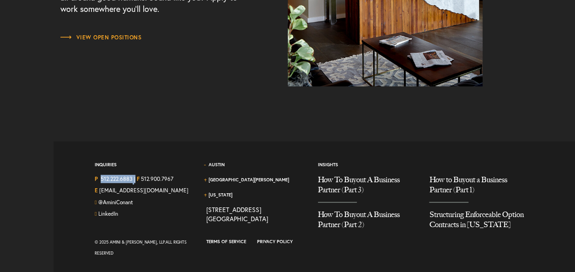 Image resolution: width=575 pixels, height=272 pixels. Describe the element at coordinates (108, 213) in the screenshot. I see `a: Join us on LinkedIn` at that location.